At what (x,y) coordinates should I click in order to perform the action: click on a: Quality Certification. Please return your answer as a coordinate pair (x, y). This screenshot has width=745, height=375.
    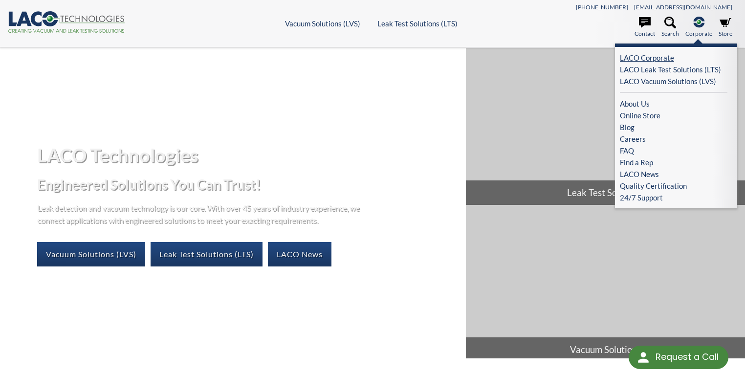
    Looking at the image, I should click on (674, 186).